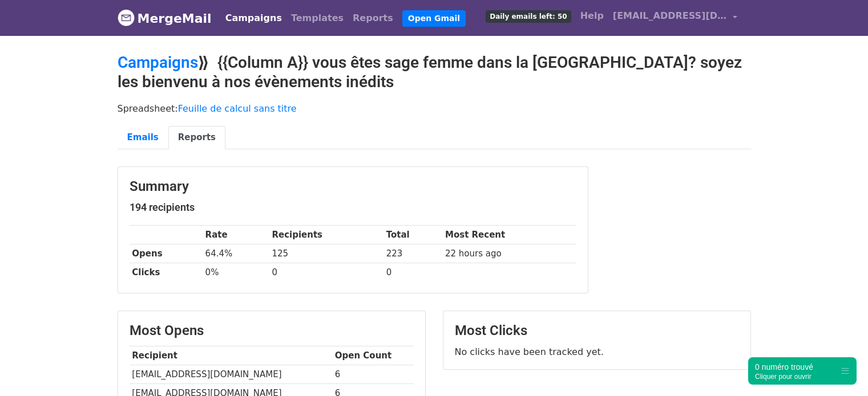 The height and width of the screenshot is (396, 868). What do you see at coordinates (327, 254) in the screenshot?
I see `td: 125` at bounding box center [327, 254].